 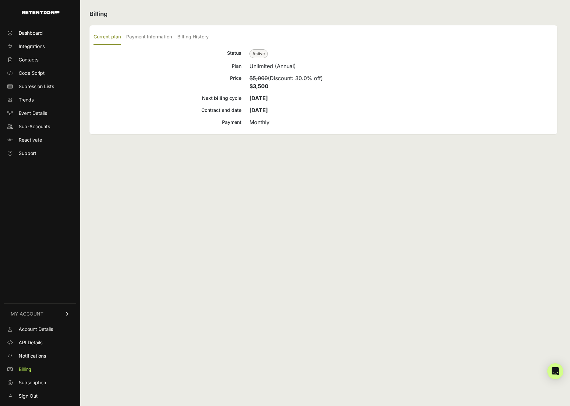 I want to click on div: Contract end date, so click(x=167, y=110).